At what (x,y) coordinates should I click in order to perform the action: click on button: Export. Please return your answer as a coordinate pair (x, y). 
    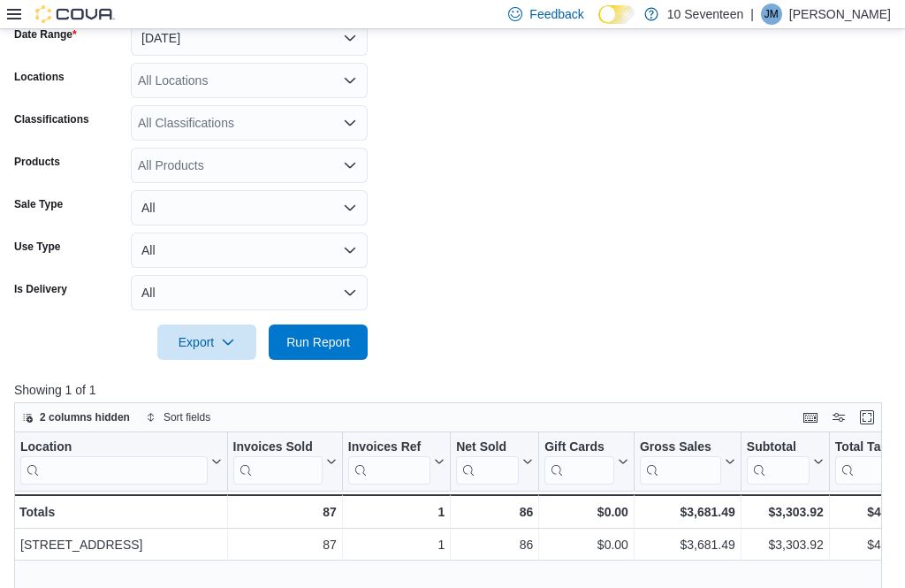
    Looking at the image, I should click on (207, 342).